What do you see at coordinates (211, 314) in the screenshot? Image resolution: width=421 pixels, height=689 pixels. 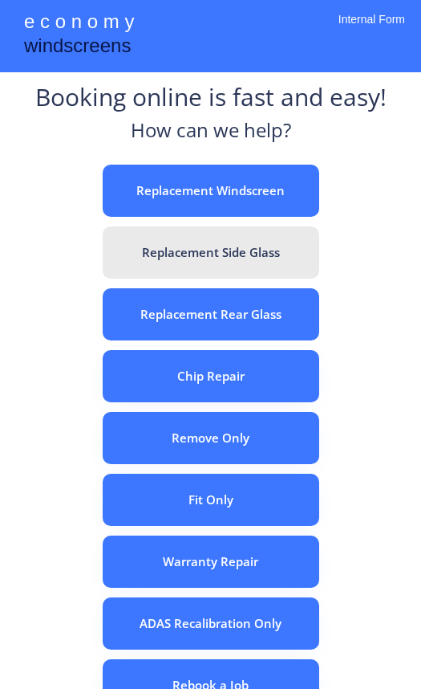 I see `button: Replacement Rear Glass` at bounding box center [211, 314].